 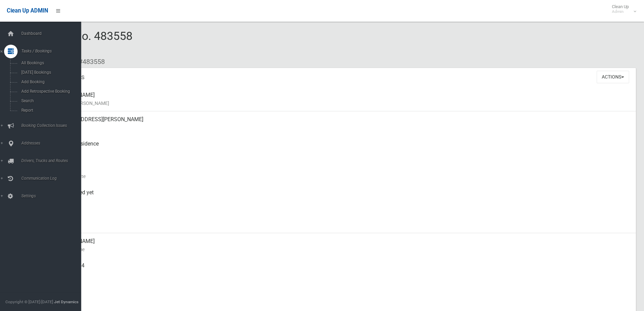 I want to click on small: Collected At, so click(x=342, y=201).